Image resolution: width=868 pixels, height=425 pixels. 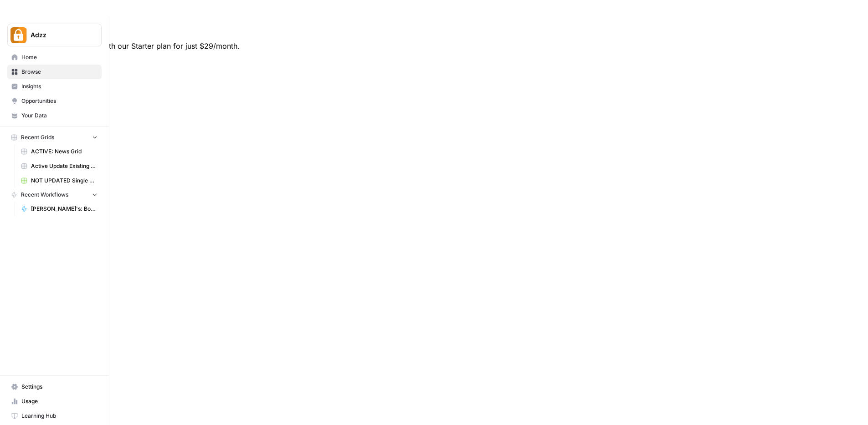 I want to click on span: Active Update Existing Post, so click(x=64, y=167).